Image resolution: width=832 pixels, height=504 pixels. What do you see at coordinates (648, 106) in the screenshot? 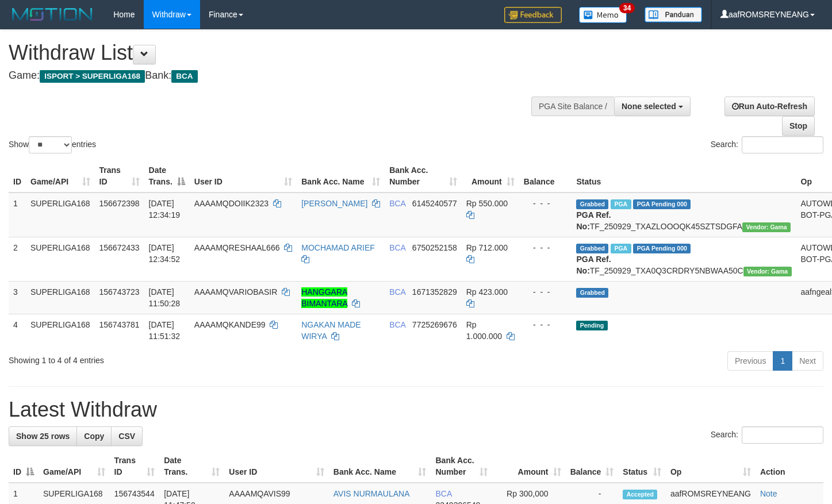
I see `span: None selected` at bounding box center [648, 106].